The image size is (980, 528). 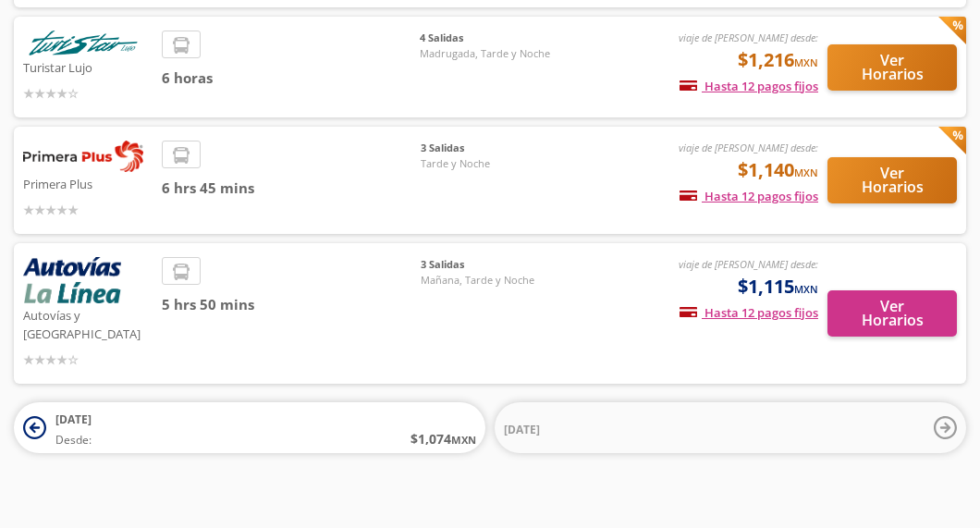 I want to click on span: 4 Salidas, so click(x=485, y=38).